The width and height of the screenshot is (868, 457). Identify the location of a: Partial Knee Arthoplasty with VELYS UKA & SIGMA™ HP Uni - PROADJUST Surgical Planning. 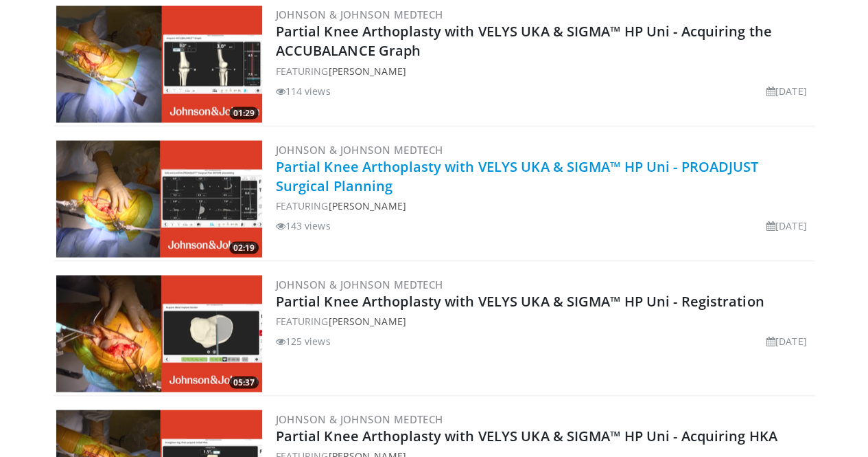
(517, 175).